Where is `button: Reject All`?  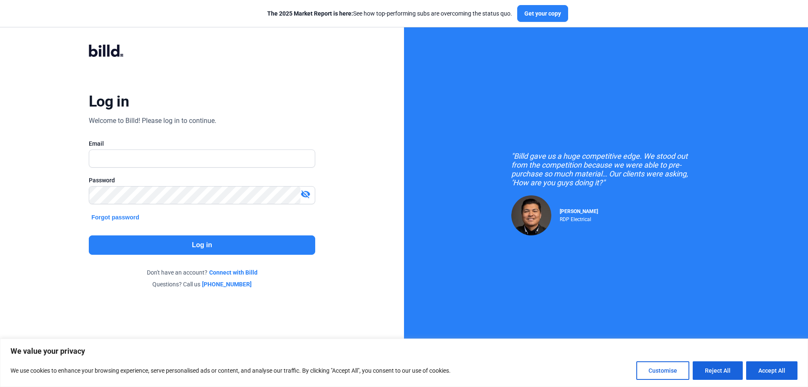
button: Reject All is located at coordinates (718, 370).